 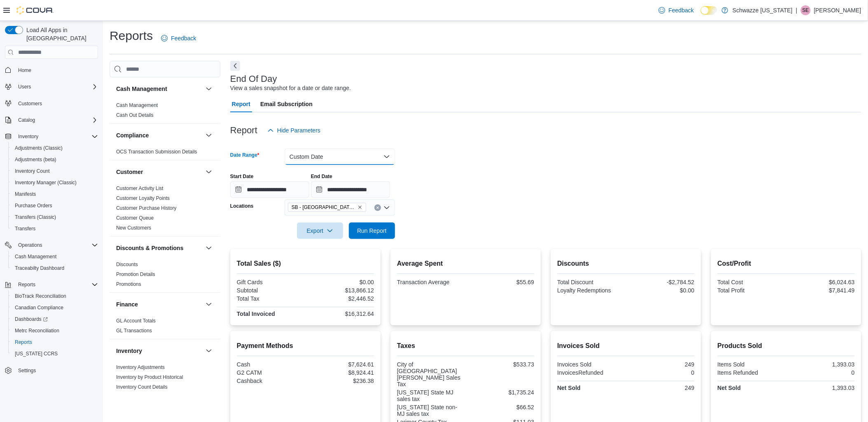 What do you see at coordinates (340, 157) in the screenshot?
I see `button: Custom Date` at bounding box center [340, 157].